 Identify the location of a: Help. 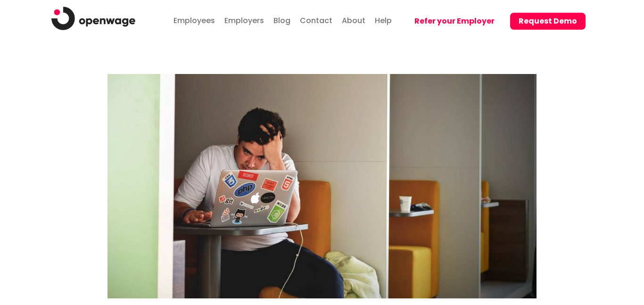
(383, 19).